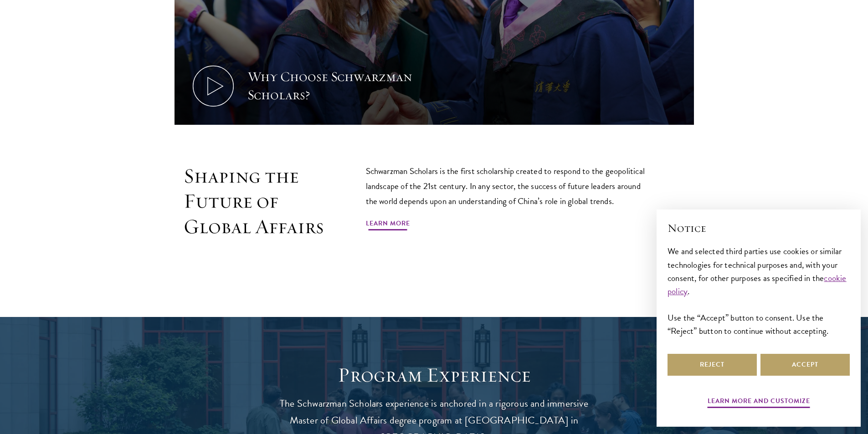 The width and height of the screenshot is (868, 434). I want to click on h2: Notice, so click(758, 228).